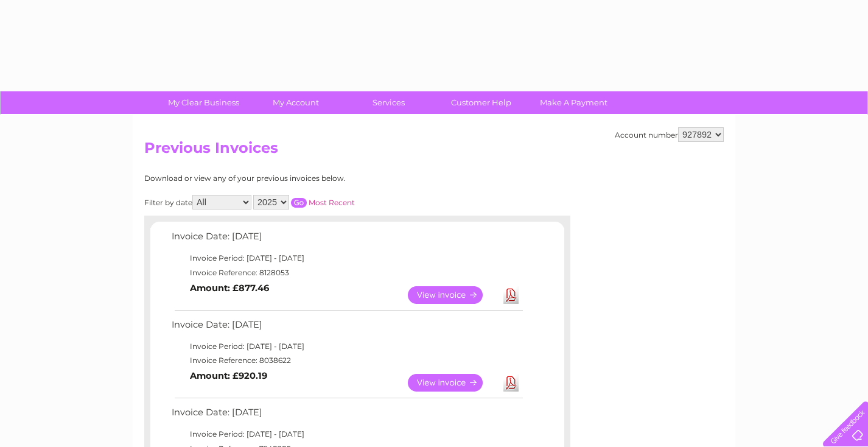 This screenshot has height=447, width=868. I want to click on b: Amount: £920.19, so click(228, 376).